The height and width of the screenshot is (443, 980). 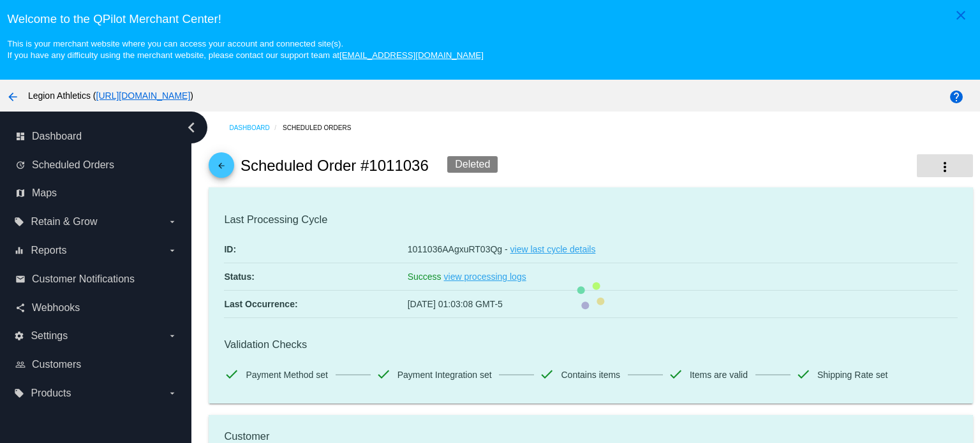 I want to click on h3: Welcome to the QPilot Merchant Center!, so click(x=490, y=19).